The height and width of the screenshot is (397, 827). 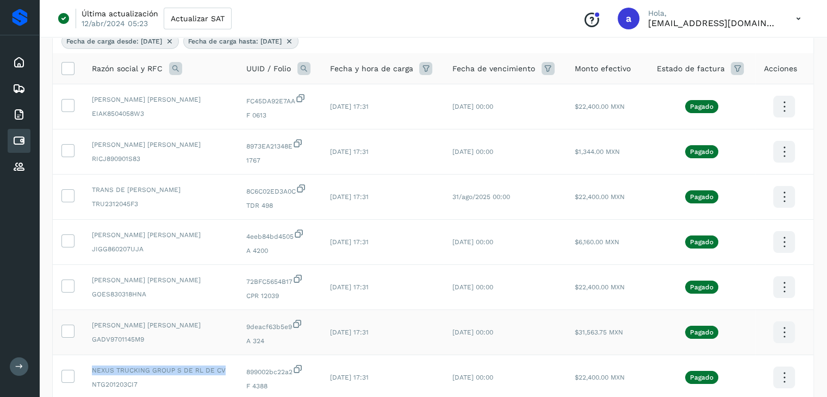 I want to click on span: Acciones, so click(x=780, y=68).